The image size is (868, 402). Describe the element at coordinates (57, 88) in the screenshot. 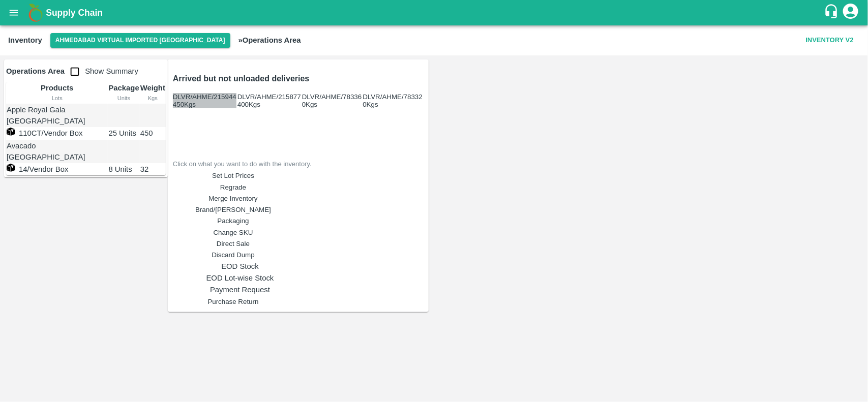

I see `b: Products` at that location.